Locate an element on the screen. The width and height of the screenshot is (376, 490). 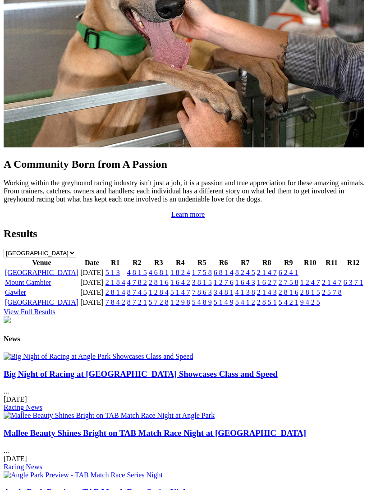
a: 8 7 4 5 is located at coordinates (137, 292).